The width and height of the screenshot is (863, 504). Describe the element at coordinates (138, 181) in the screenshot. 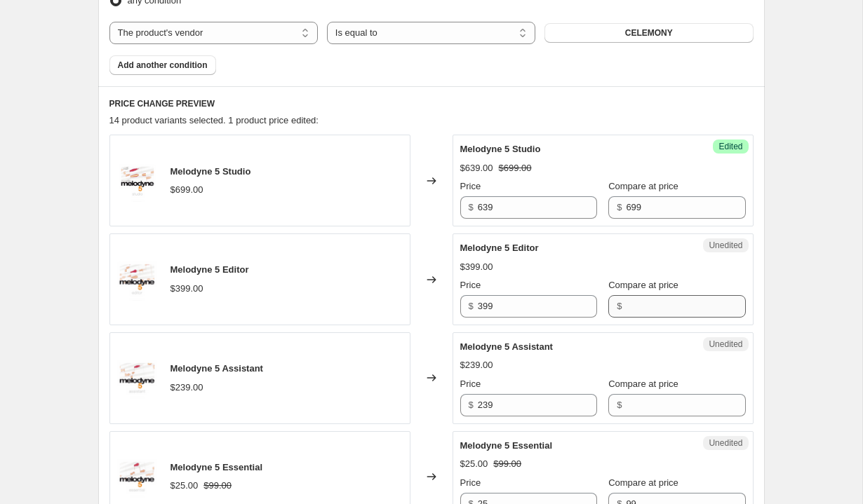

I see `img: 5studio_80x.png` at that location.